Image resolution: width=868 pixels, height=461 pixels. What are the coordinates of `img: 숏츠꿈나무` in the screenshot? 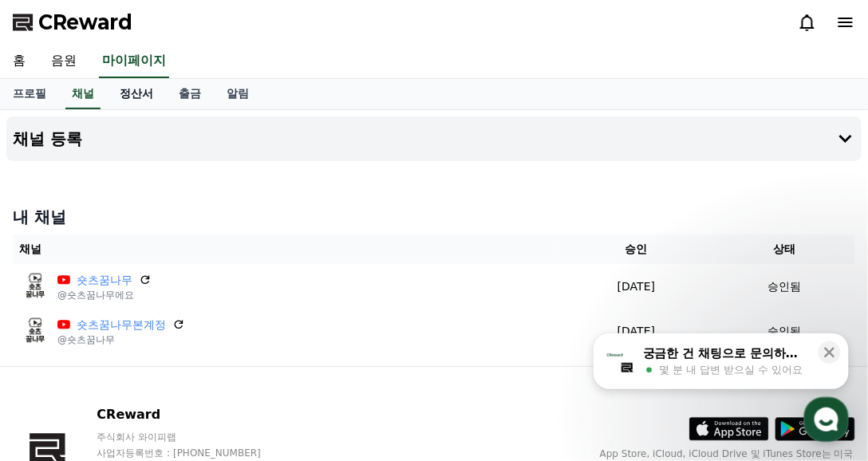 It's located at (35, 286).